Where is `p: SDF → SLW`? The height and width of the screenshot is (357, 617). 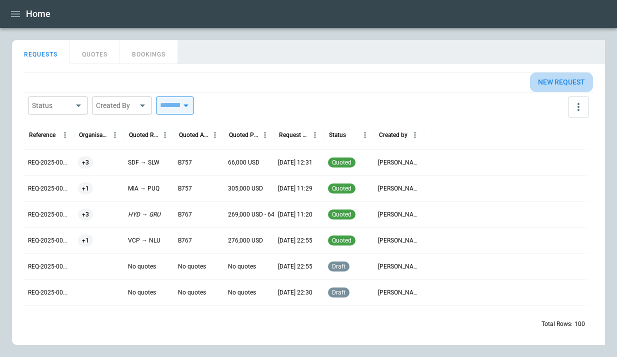 p: SDF → SLW is located at coordinates (143, 162).